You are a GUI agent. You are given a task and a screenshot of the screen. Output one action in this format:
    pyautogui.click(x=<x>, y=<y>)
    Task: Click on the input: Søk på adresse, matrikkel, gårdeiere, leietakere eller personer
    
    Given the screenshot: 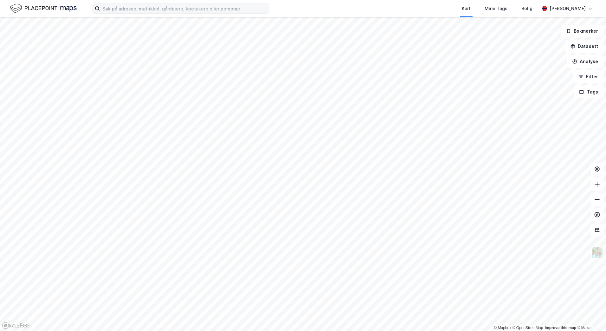 What is the action you would take?
    pyautogui.click(x=185, y=9)
    